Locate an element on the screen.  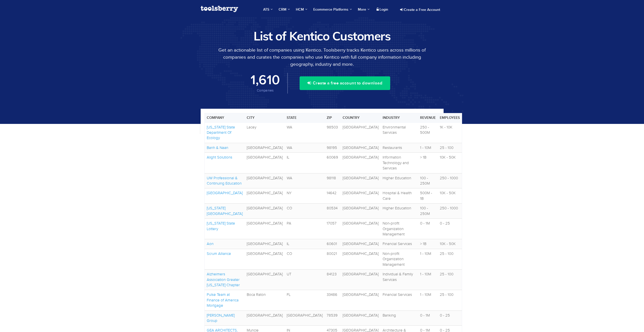
td: Boca Raton is located at coordinates (264, 300).